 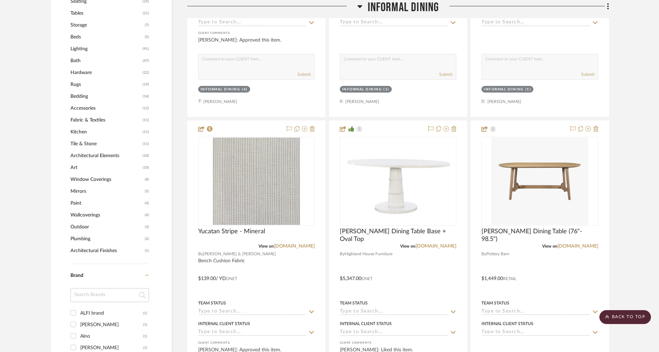 What do you see at coordinates (146, 84) in the screenshot?
I see `span: (19)` at bounding box center [146, 84].